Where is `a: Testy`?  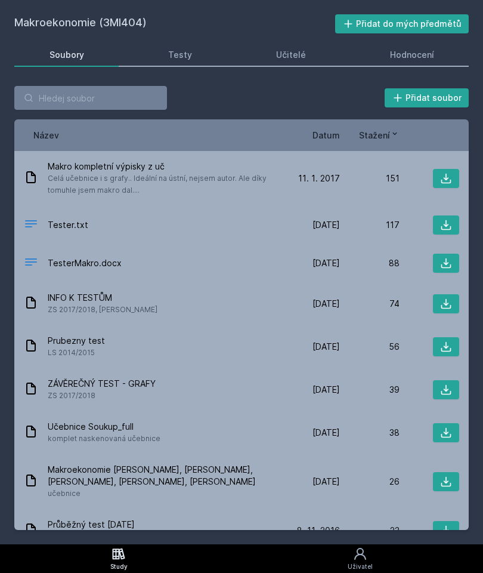
a: Testy is located at coordinates (180, 55).